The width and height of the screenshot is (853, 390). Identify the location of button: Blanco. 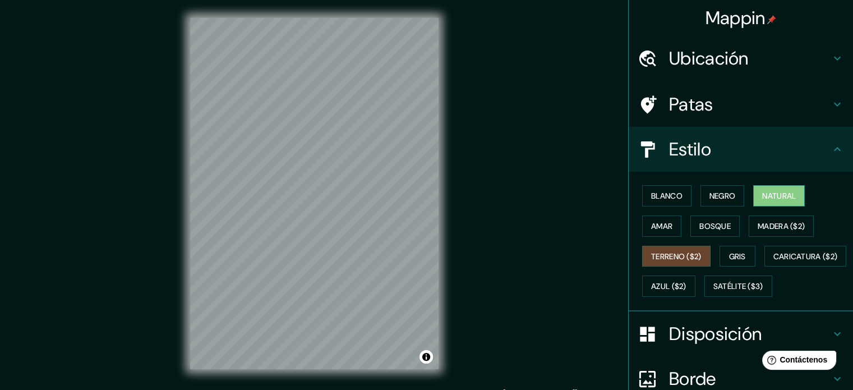
(667, 196).